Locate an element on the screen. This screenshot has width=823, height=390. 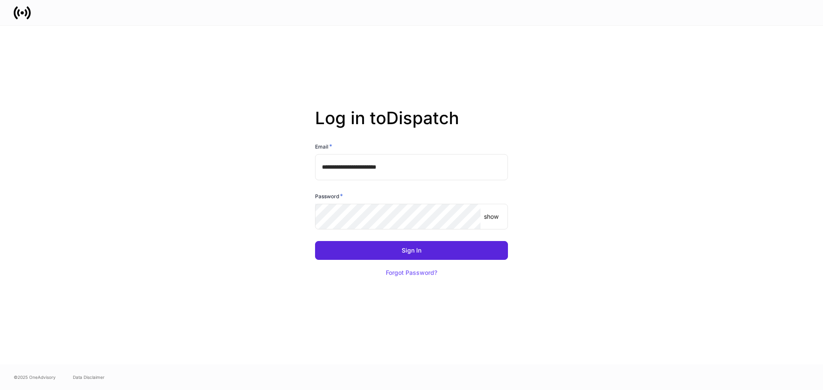
p: show is located at coordinates (491, 217).